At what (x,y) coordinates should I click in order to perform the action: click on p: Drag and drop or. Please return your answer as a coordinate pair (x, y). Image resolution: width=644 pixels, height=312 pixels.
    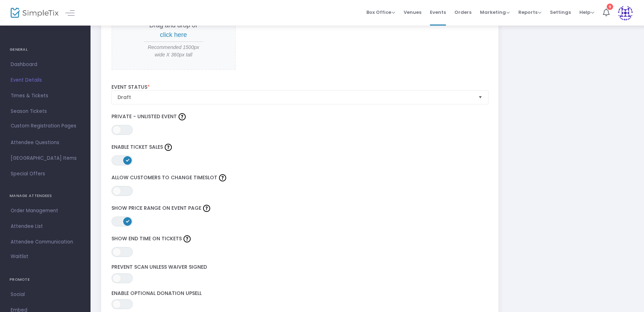
    Looking at the image, I should click on (173, 30).